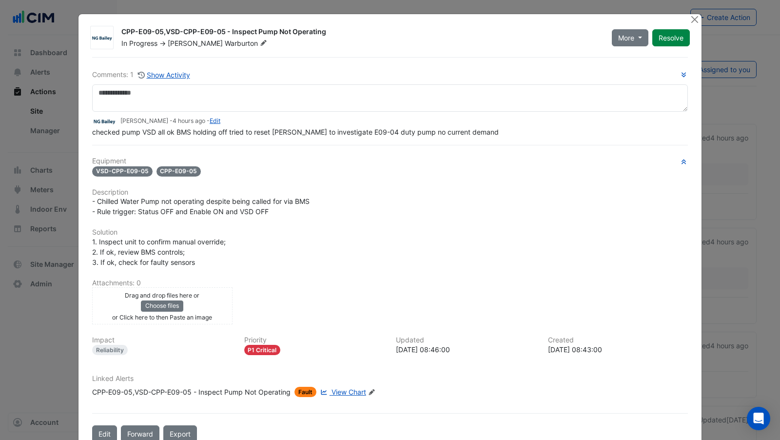 Image resolution: width=780 pixels, height=440 pixels. What do you see at coordinates (262, 349) in the screenshot?
I see `div: P1 Critical` at bounding box center [262, 349].